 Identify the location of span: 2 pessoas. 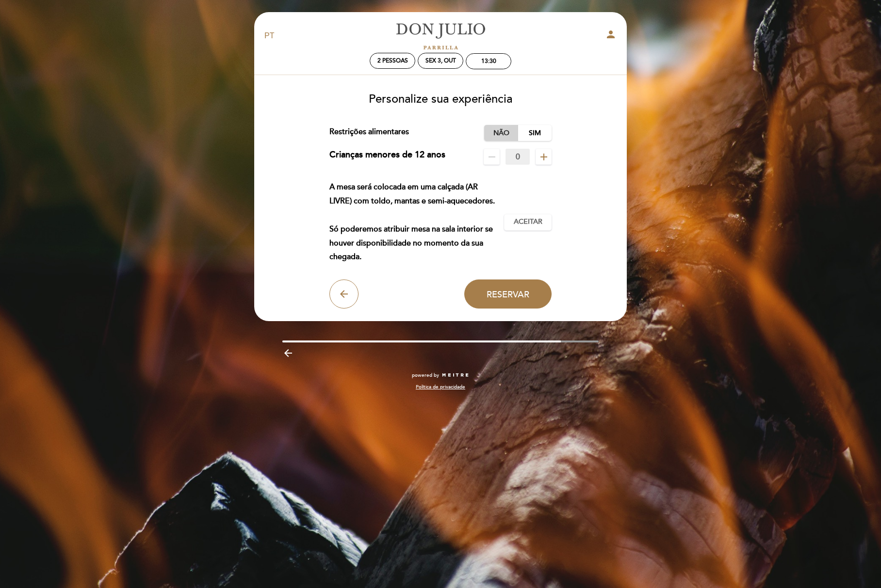
(393, 60).